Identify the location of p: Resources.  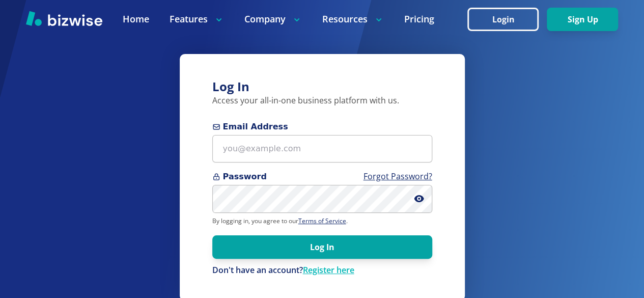
(353, 19).